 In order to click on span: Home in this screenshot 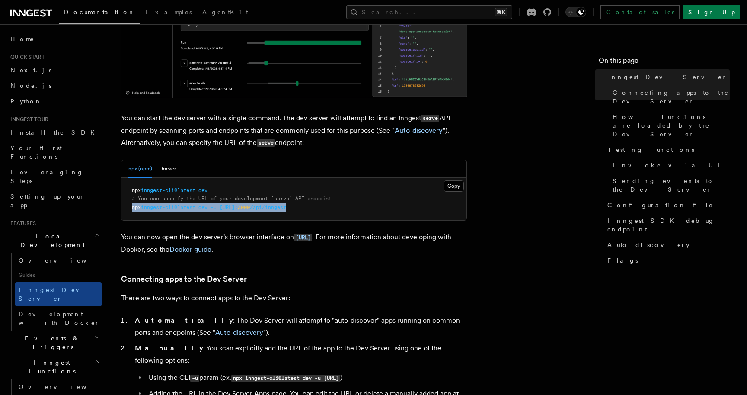, I will do `click(22, 39)`.